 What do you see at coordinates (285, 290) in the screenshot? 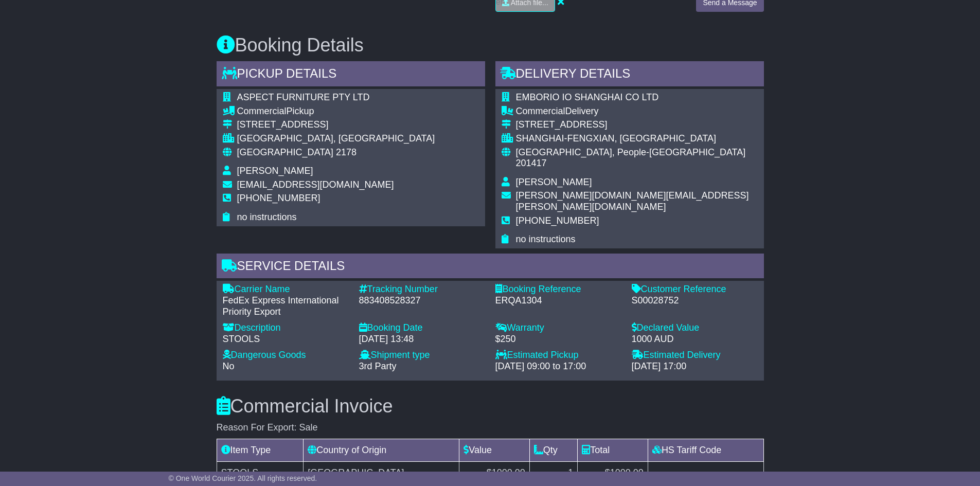
I see `div: Carrier Name` at bounding box center [285, 290].